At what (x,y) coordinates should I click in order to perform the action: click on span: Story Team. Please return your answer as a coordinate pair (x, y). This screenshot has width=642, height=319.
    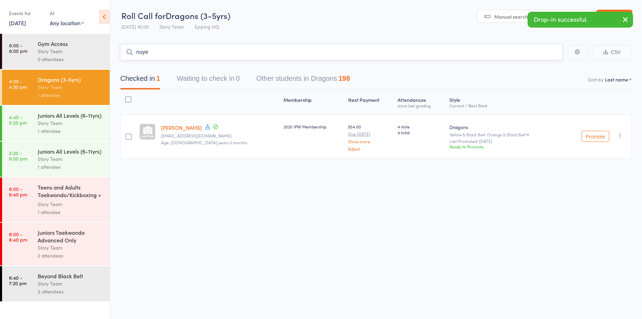
    Looking at the image, I should click on (171, 27).